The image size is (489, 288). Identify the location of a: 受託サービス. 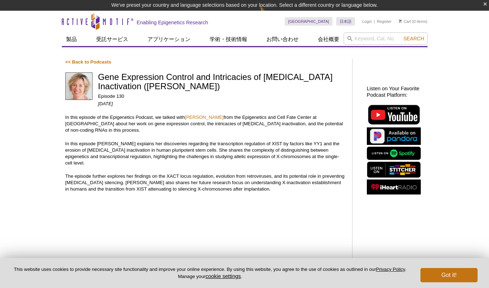
(112, 39).